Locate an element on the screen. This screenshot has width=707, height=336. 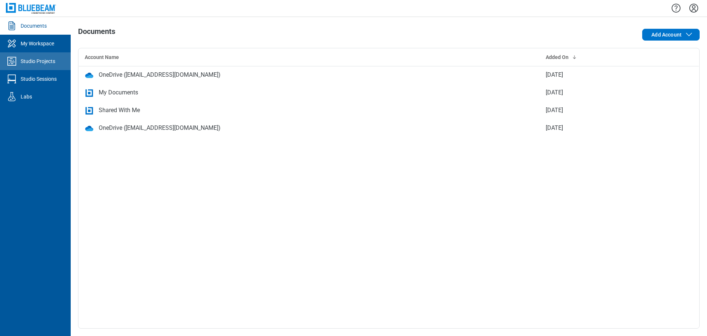
img: Bluebeam, Inc. is located at coordinates (31, 8).